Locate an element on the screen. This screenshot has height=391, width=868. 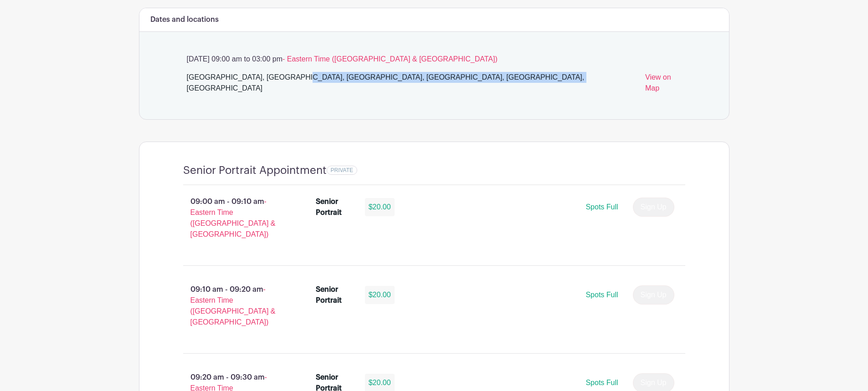
p: 09:00 am - 09:10 am is located at coordinates (235, 218).